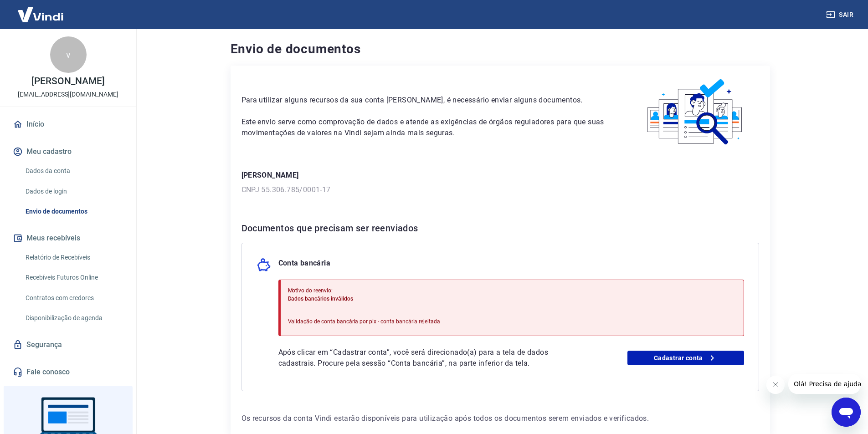  What do you see at coordinates (695, 112) in the screenshot?
I see `img: waiting_documents.41d9841a9773e5fdf392cede4d13b617.svg` at bounding box center [695, 112].